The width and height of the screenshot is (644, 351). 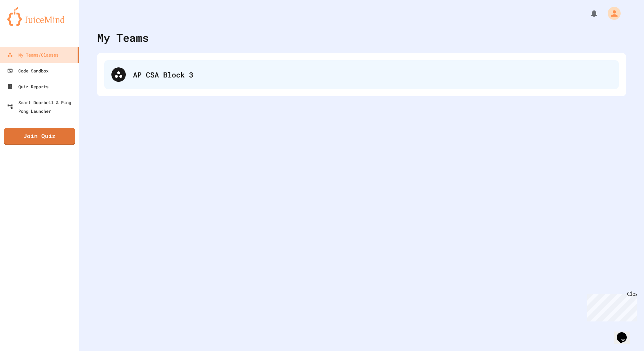 I want to click on div: My Teams/Classes, so click(x=33, y=54).